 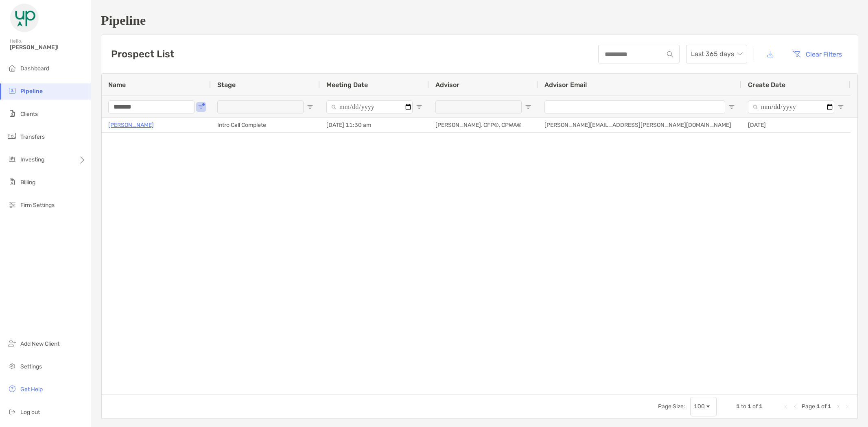 What do you see at coordinates (32, 137) in the screenshot?
I see `span: Transfers` at bounding box center [32, 137].